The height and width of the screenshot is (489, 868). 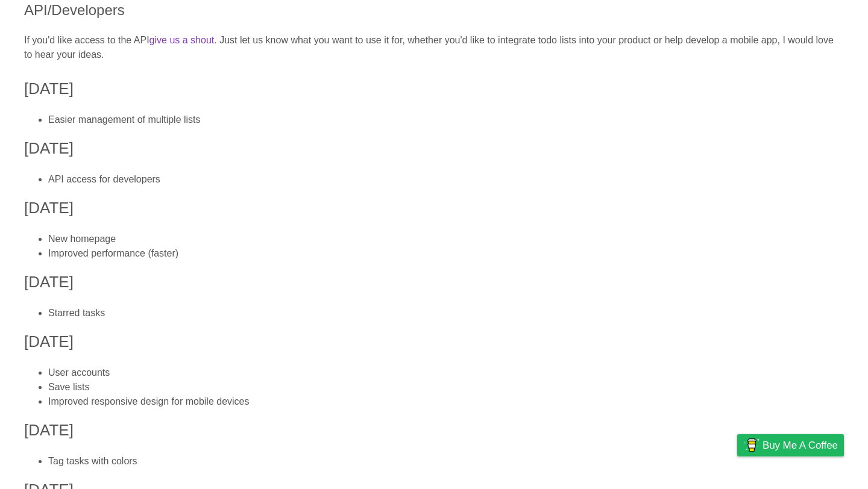 I want to click on li: Save lists, so click(x=446, y=387).